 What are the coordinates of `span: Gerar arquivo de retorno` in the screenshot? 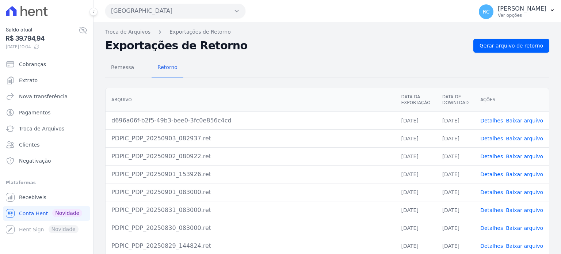 It's located at (511, 46).